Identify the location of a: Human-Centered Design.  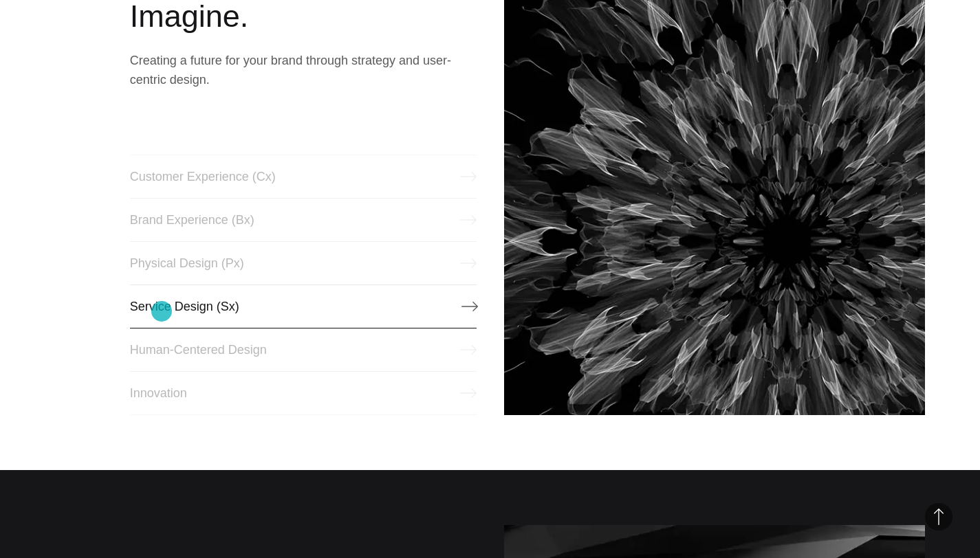
(303, 350).